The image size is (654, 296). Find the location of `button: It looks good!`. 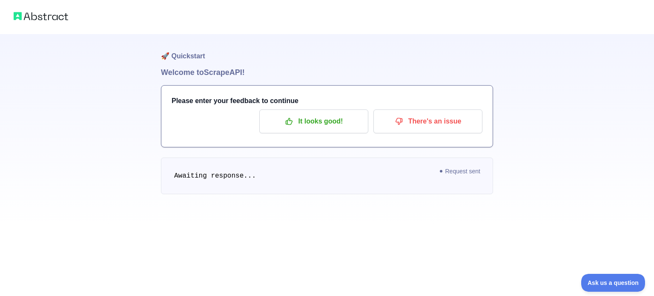

button: It looks good! is located at coordinates (314, 121).